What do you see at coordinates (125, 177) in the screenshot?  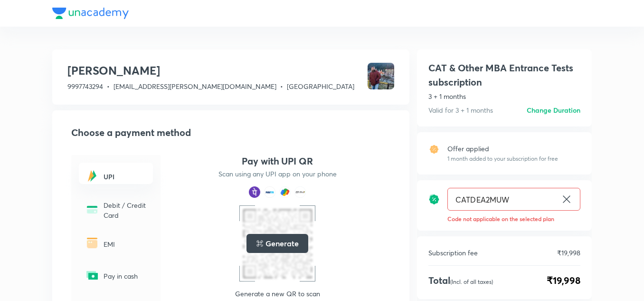 I see `h6: UPI` at bounding box center [125, 177].